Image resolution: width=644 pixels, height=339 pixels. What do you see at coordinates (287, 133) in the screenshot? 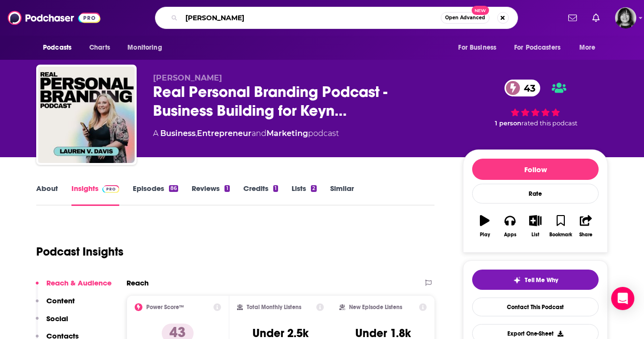
I see `a: Marketing` at bounding box center [287, 133].